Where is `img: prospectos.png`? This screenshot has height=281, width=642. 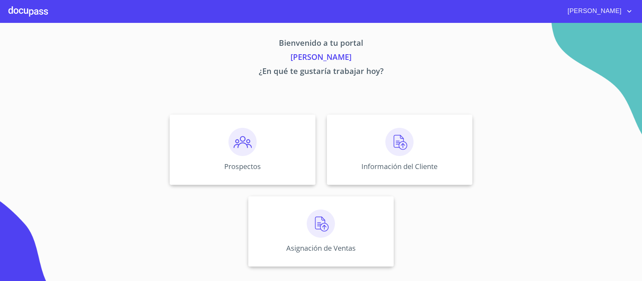 img: prospectos.png is located at coordinates (243, 142).